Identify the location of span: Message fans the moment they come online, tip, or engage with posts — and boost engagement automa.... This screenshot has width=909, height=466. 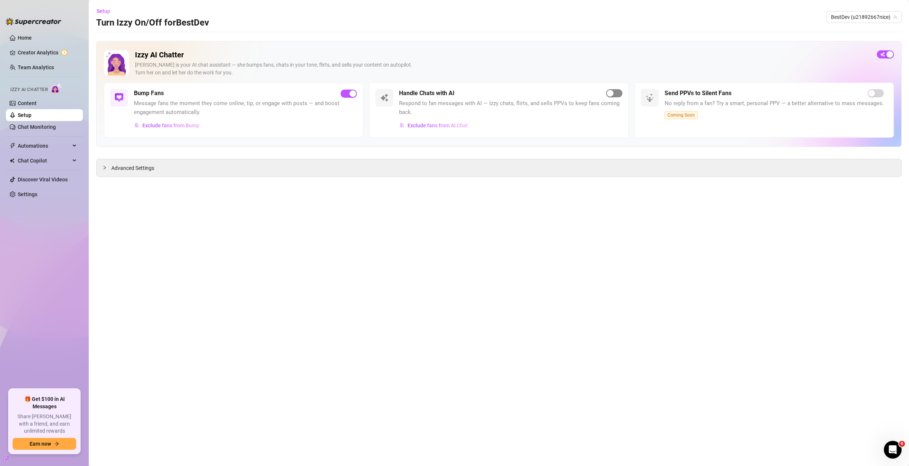
(245, 108).